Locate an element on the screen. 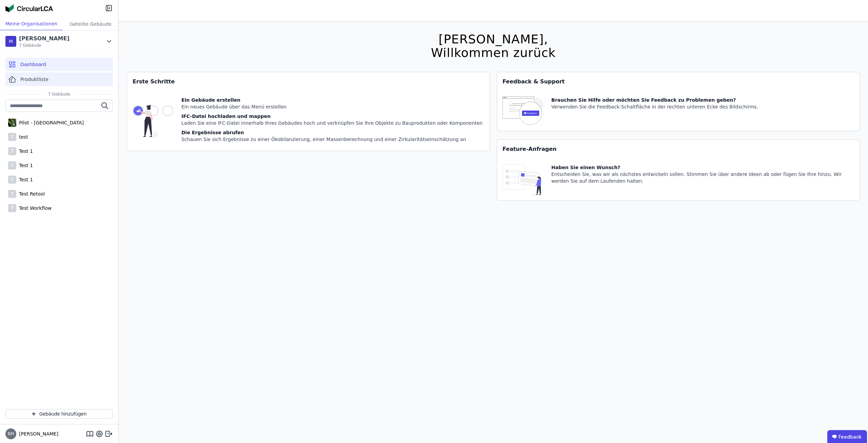 This screenshot has width=868, height=443. span: BM is located at coordinates (11, 434).